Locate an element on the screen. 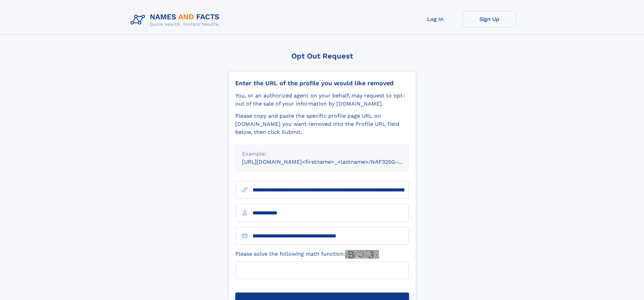 This screenshot has width=644, height=300. div: Opt Out Request is located at coordinates (322, 56).